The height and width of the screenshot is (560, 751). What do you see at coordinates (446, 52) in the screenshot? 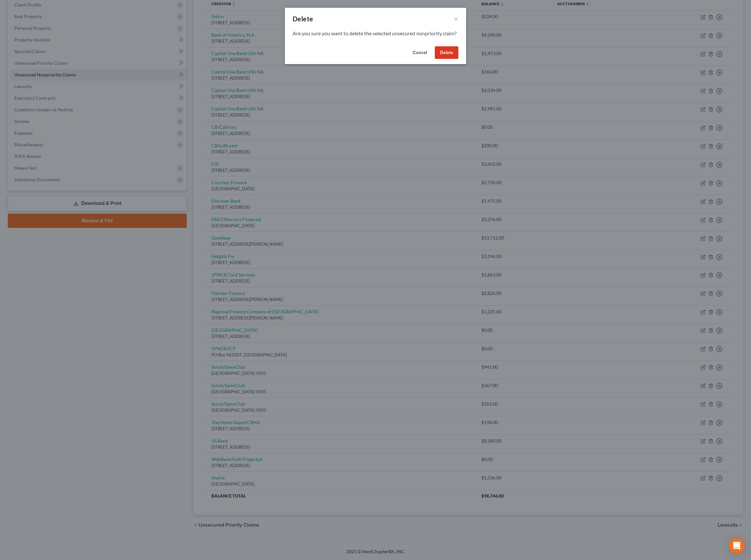
I see `button: Delete` at bounding box center [446, 52].